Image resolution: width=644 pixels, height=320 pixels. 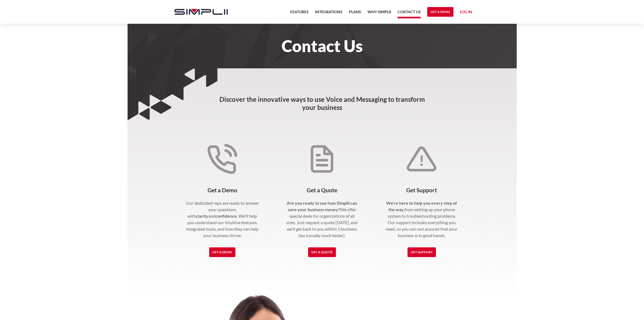 I want to click on p: Our dedicated reps are ready to answer your questions with and . We'll help you understand our in..., so click(x=222, y=219).